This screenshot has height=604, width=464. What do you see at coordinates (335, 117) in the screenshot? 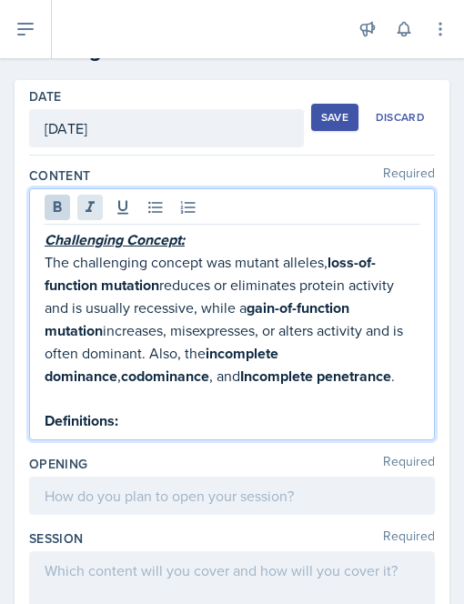
I see `div: Save` at bounding box center [335, 117].